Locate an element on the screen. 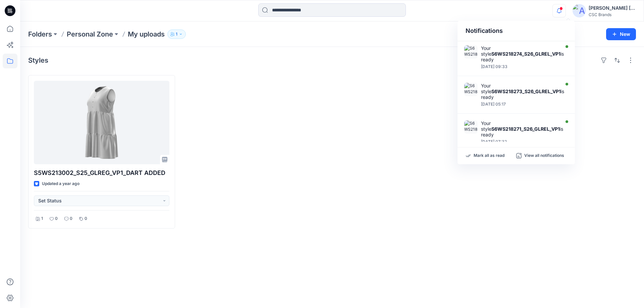  p: S5WS213002_S25_GLREG_VP1_DART ADDED is located at coordinates (101, 173).